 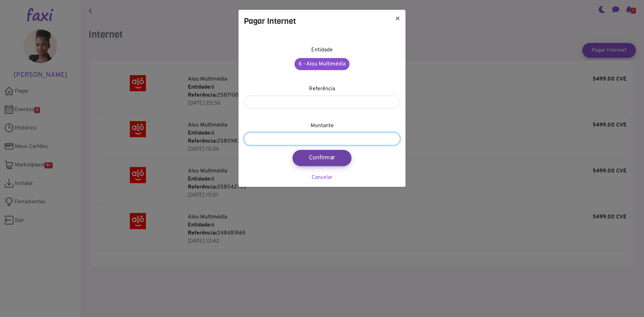 I want to click on a: Cancelar, so click(x=322, y=177).